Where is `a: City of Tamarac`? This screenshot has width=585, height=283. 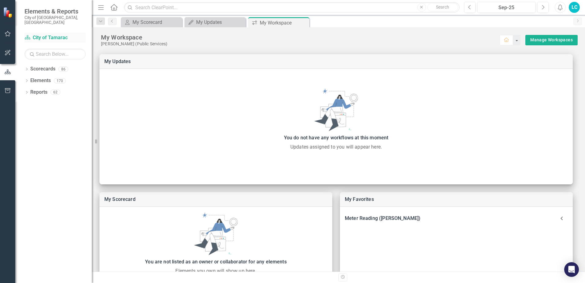
a: City of Tamarac is located at coordinates (55, 38).